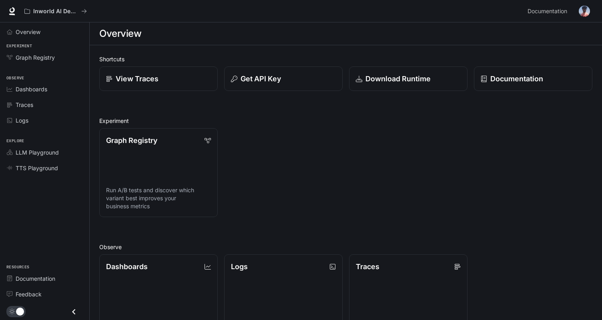 This screenshot has height=320, width=602. What do you see at coordinates (132, 140) in the screenshot?
I see `p: Graph Registry` at bounding box center [132, 140].